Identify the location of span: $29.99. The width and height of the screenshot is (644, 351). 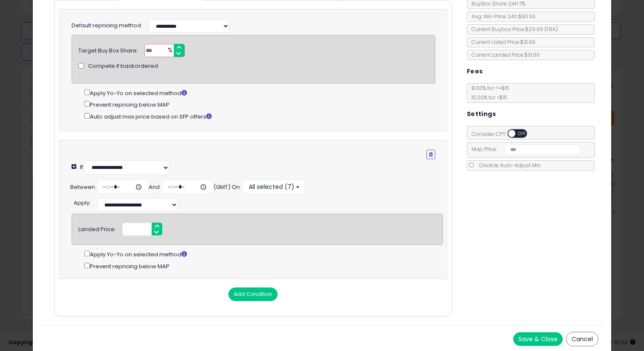
(541, 29).